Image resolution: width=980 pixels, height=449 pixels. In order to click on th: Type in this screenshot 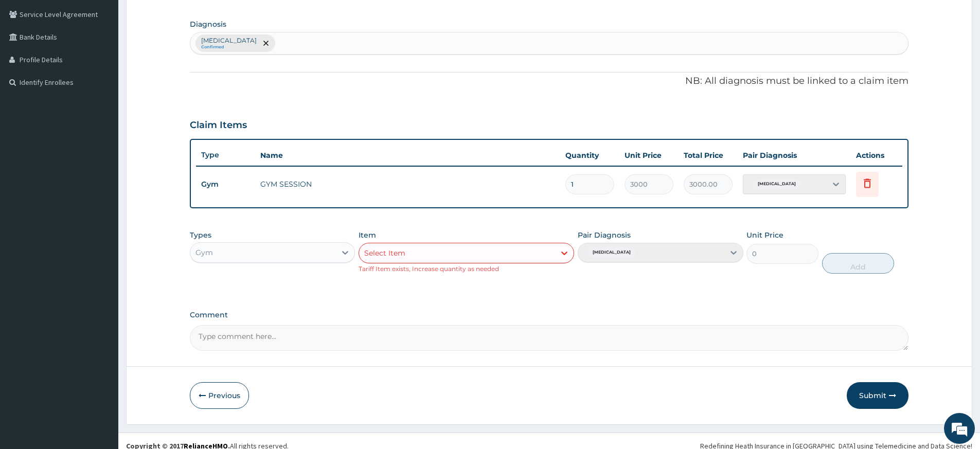, I will do `click(225, 155)`.